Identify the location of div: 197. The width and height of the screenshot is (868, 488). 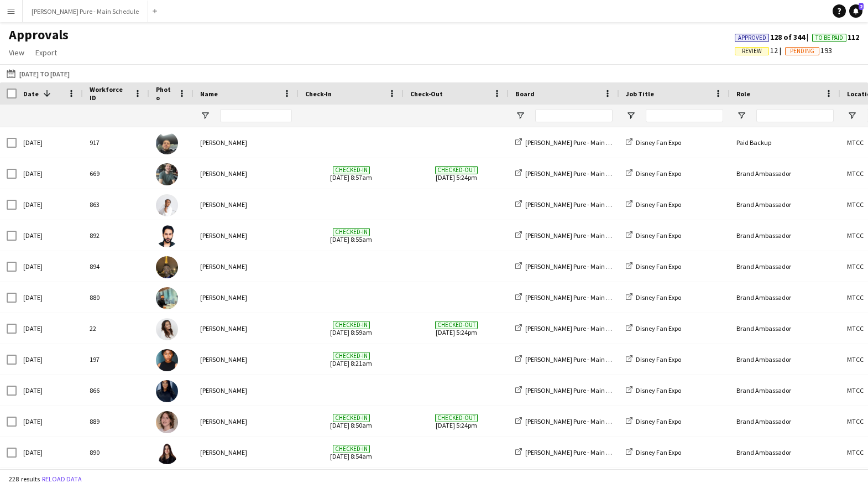
(116, 359).